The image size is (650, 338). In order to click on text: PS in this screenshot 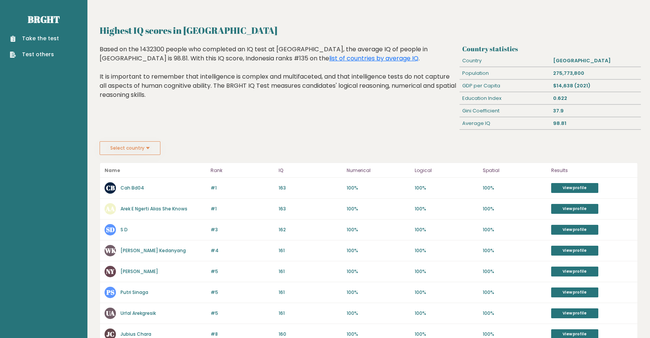, I will do `click(110, 292)`.